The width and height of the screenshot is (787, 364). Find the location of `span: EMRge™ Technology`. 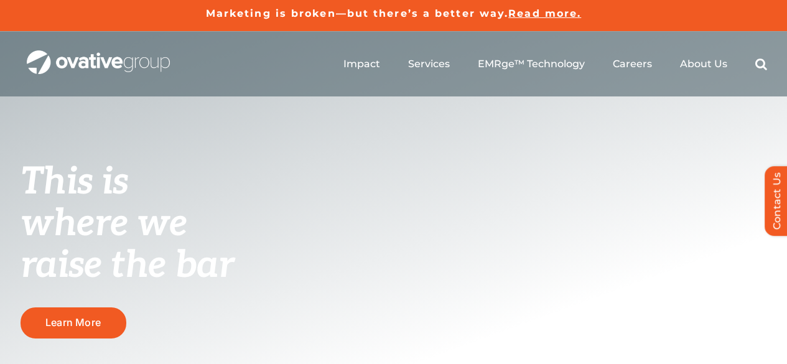

span: EMRge™ Technology is located at coordinates (531, 64).